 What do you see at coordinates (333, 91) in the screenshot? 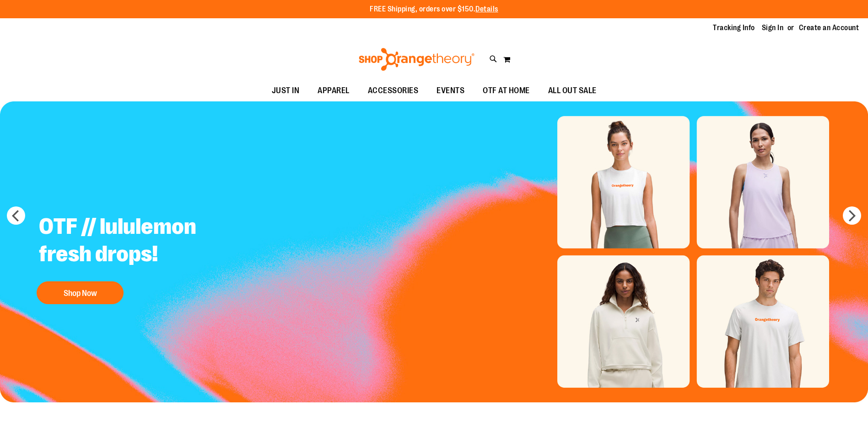
I see `span: APPAREL` at bounding box center [333, 91].